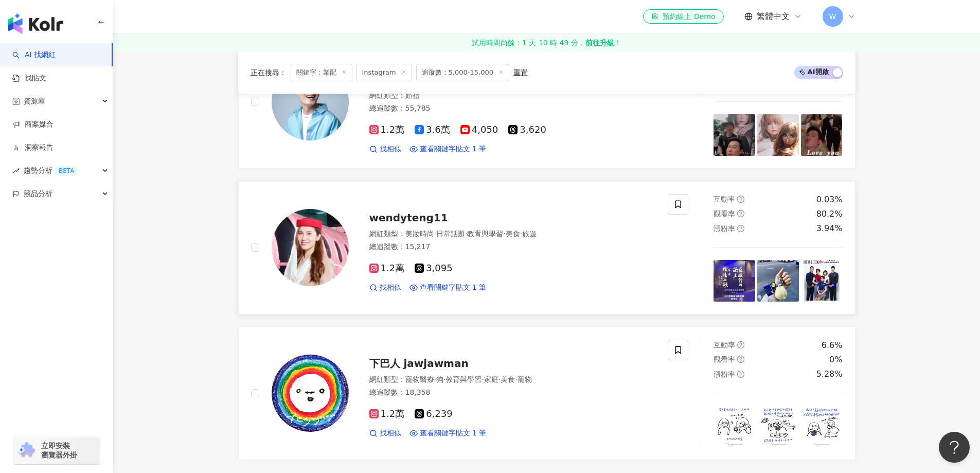 The height and width of the screenshot is (473, 980). Describe the element at coordinates (491, 379) in the screenshot. I see `span: 家庭` at that location.